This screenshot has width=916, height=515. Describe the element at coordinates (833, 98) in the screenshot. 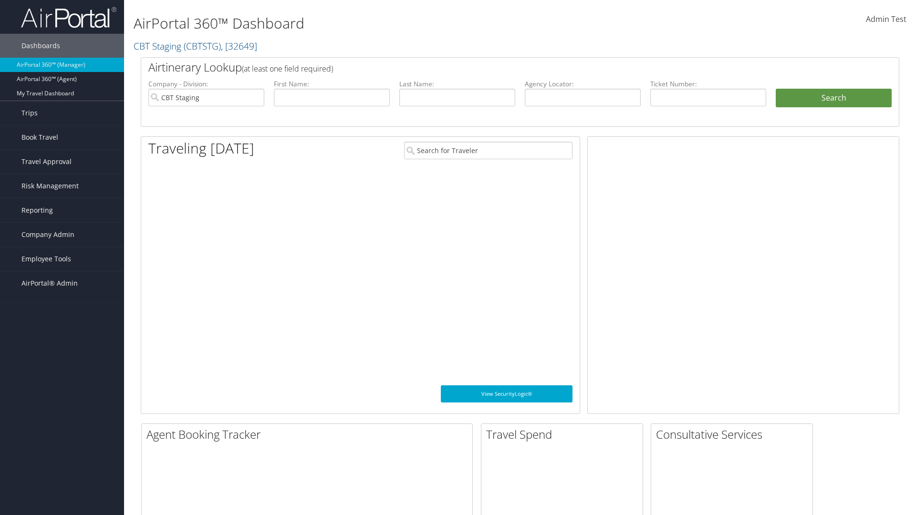

I see `button: Search` at that location.